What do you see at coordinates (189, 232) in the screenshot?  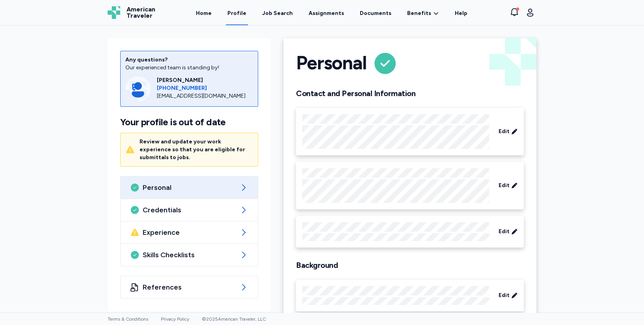 I see `span: Experience` at bounding box center [189, 232].